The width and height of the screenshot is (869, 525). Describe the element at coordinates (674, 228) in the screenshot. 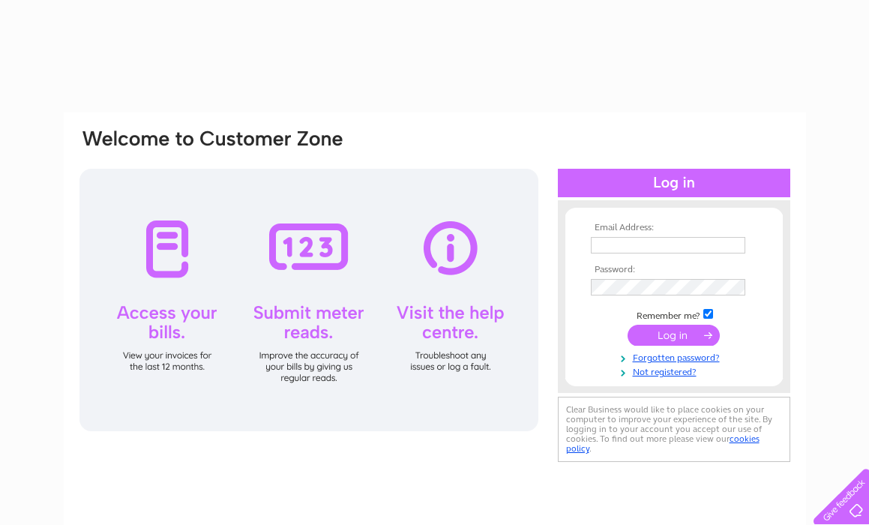

I see `th: Email Address:` at that location.